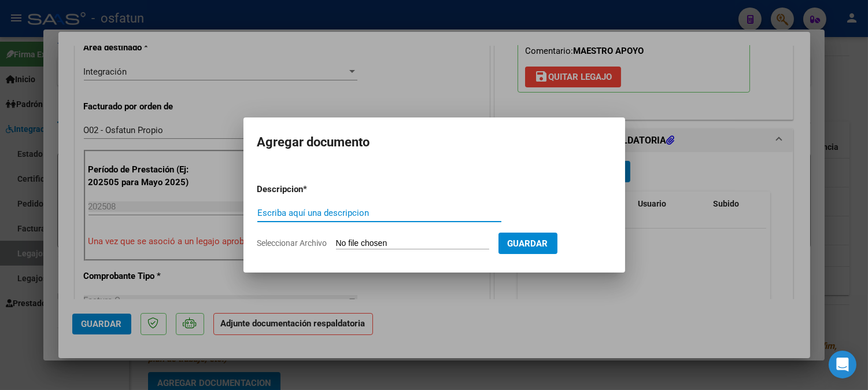  I want to click on button: Guardar, so click(528, 243).